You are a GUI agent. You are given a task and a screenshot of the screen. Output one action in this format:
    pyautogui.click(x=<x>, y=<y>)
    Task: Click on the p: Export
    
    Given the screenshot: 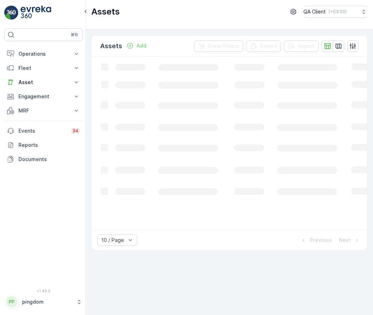 What is the action you would take?
    pyautogui.click(x=269, y=46)
    